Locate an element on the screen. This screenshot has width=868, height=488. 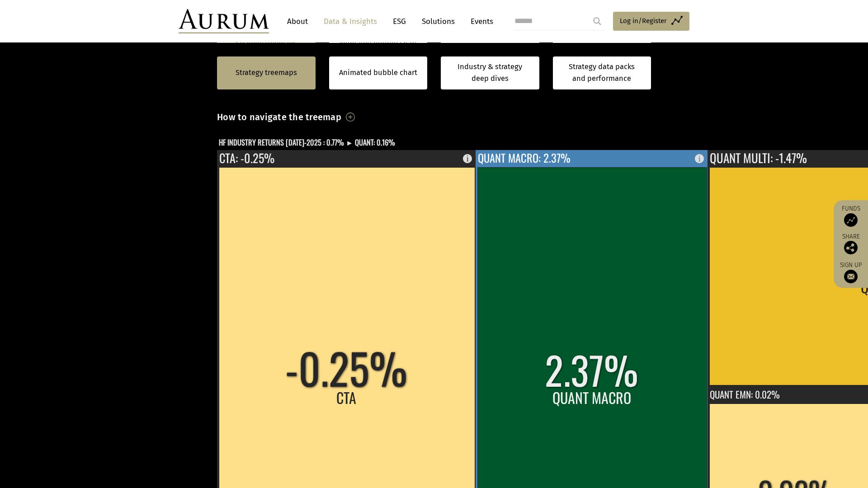
a: Sign up is located at coordinates (851, 272).